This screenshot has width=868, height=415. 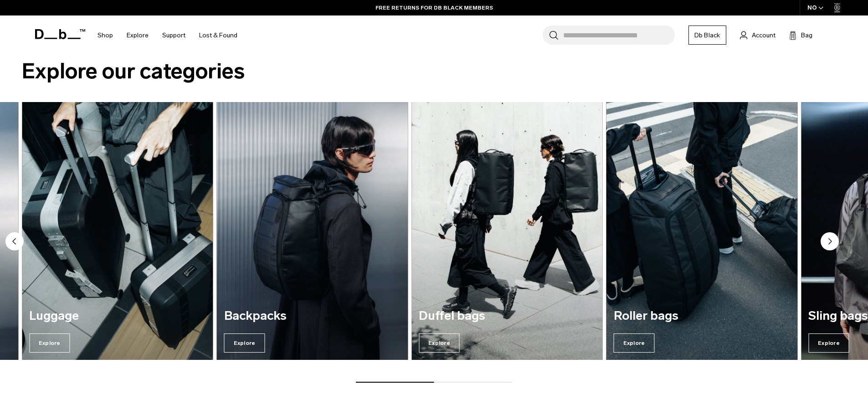 What do you see at coordinates (218, 35) in the screenshot?
I see `a: Lost & Found` at bounding box center [218, 35].